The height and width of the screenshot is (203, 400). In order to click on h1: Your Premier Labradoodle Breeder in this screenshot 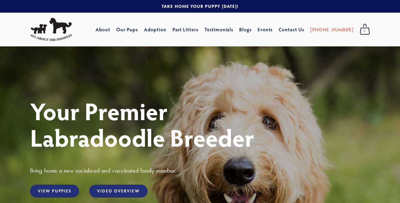, I will do `click(200, 124)`.